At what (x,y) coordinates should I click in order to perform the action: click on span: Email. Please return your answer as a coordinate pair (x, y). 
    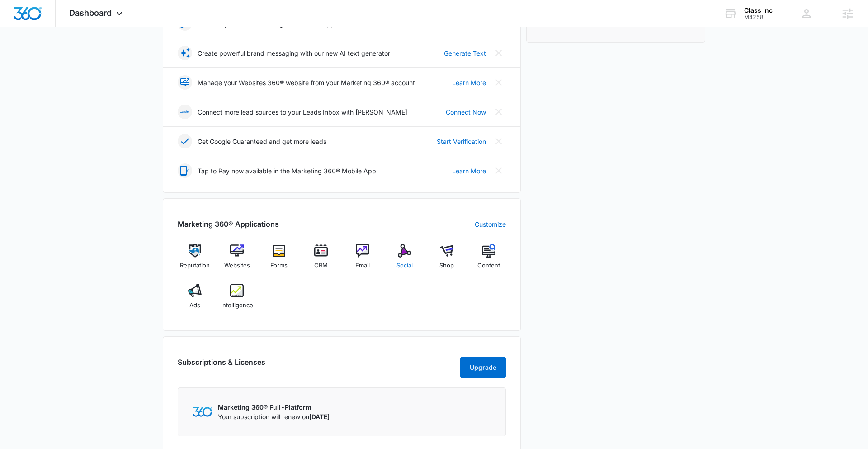
    Looking at the image, I should click on (363, 266).